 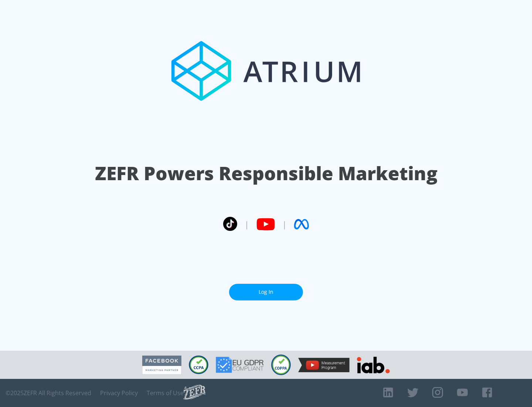 I want to click on img: Facebook Marketing Partner, so click(x=162, y=365).